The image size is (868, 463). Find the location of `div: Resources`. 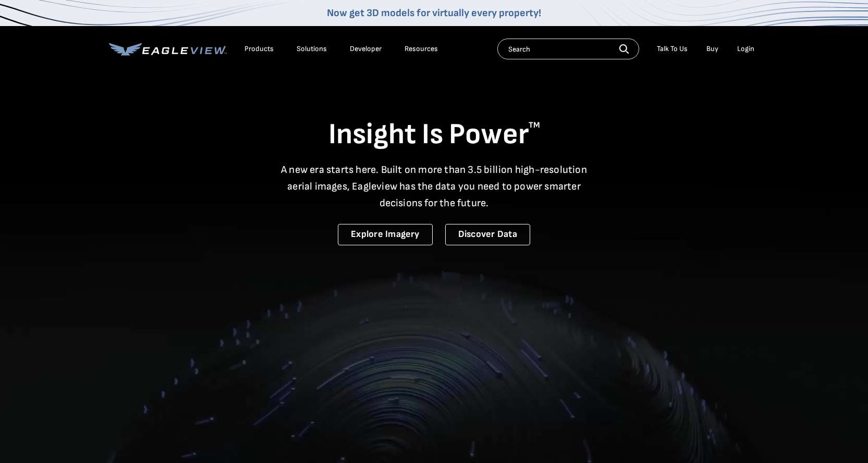

div: Resources is located at coordinates (421, 49).